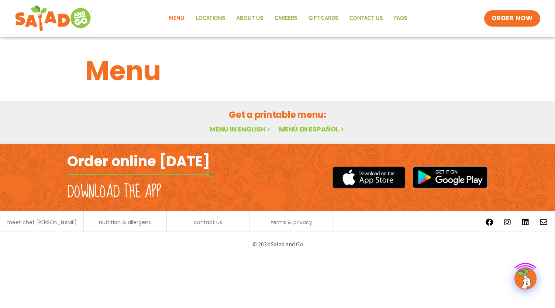 The image size is (555, 308). I want to click on a: terms & privacy, so click(292, 222).